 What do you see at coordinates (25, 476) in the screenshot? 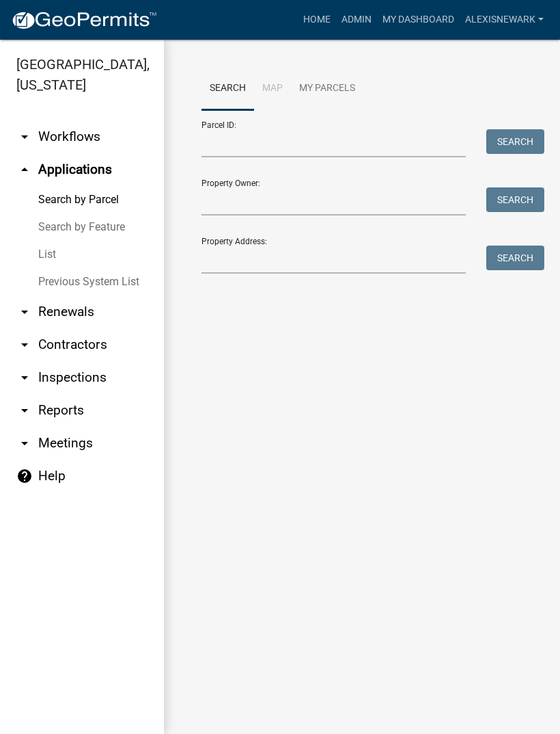
I see `i: help` at bounding box center [25, 476].